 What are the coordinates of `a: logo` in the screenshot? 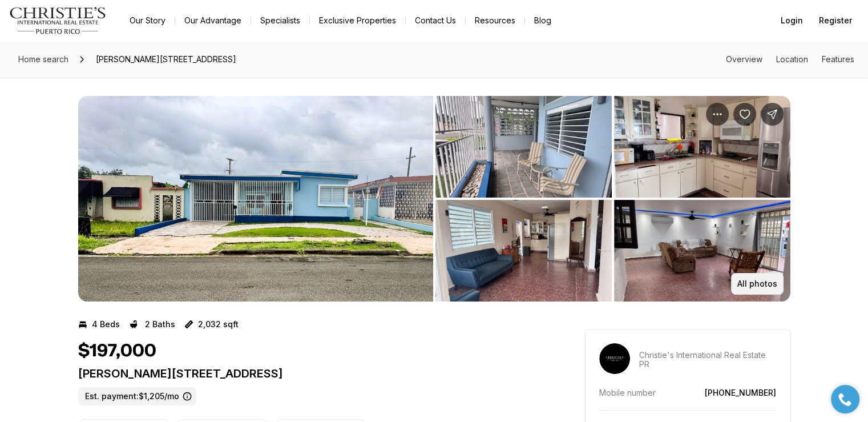 It's located at (58, 20).